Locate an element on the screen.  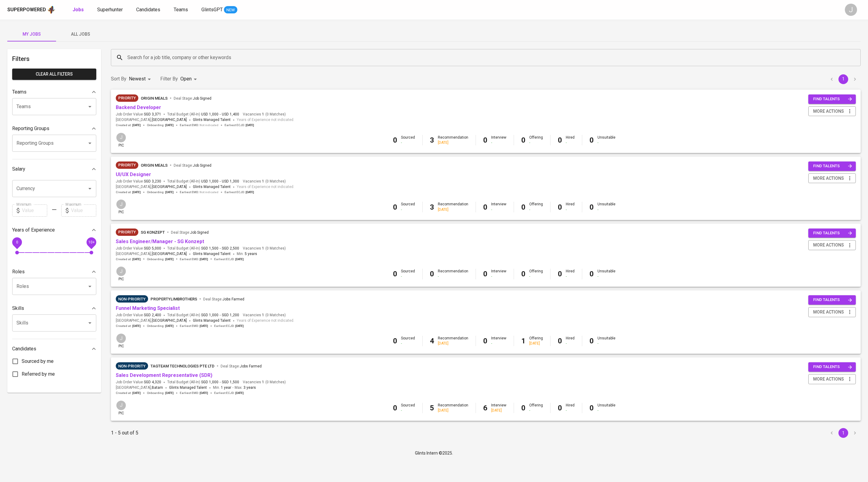
a: Superpoweredapp logo is located at coordinates (32, 10).